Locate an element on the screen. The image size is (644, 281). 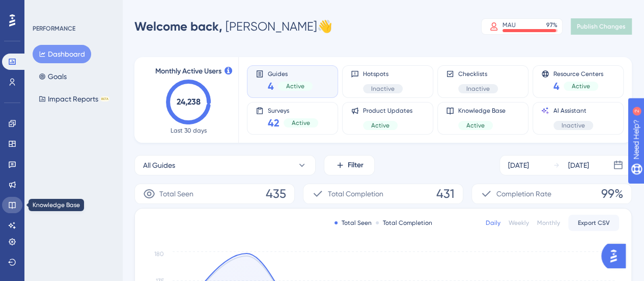
div: 97 % is located at coordinates (552, 25).